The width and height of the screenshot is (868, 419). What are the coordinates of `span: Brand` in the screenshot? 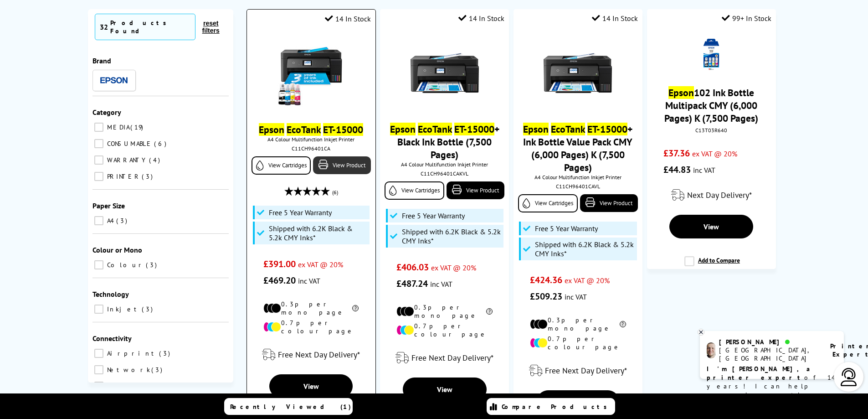 It's located at (101, 61).